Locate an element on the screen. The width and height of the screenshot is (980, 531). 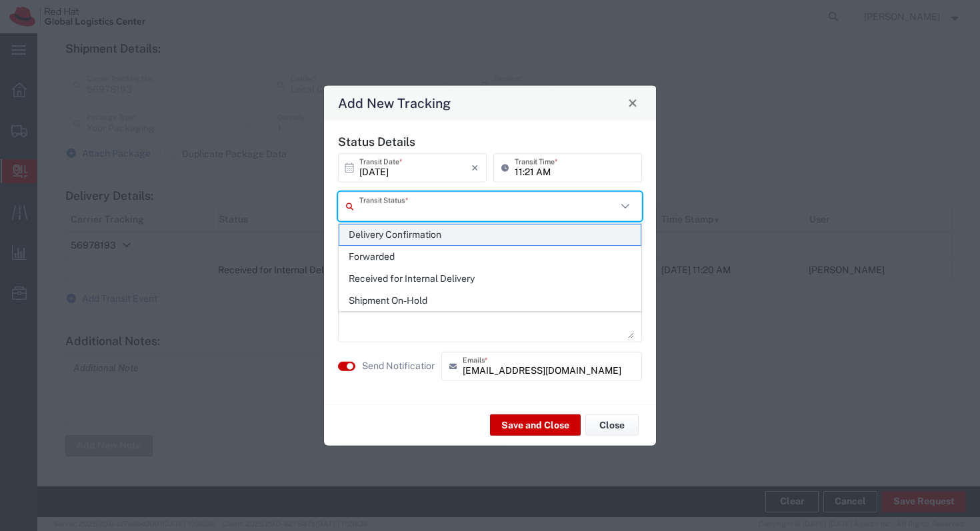
h5: Status Details is located at coordinates (490, 140).